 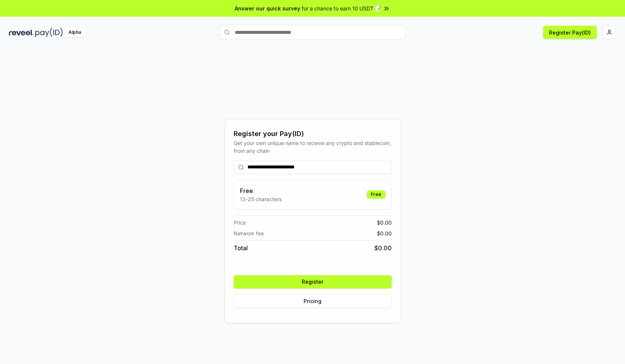 What do you see at coordinates (75, 32) in the screenshot?
I see `div: Alpha` at bounding box center [75, 32].